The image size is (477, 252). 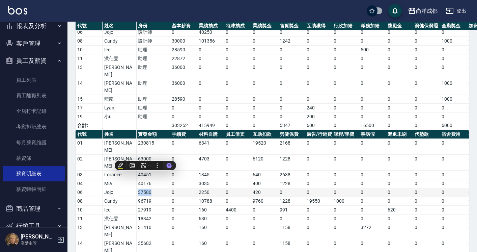 What do you see at coordinates (292, 26) in the screenshot?
I see `th: 售貨獎金` at bounding box center [292, 26].